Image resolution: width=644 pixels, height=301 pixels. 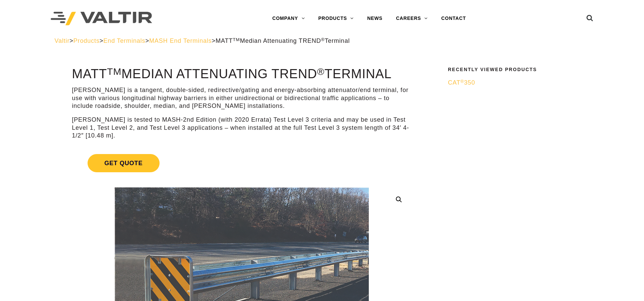 What do you see at coordinates (86, 41) in the screenshot?
I see `a: Products` at bounding box center [86, 41].